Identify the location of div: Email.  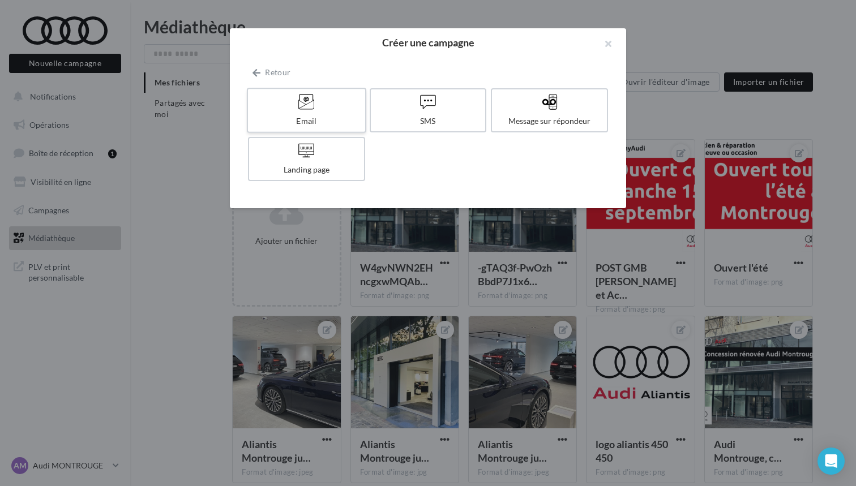
(306, 121).